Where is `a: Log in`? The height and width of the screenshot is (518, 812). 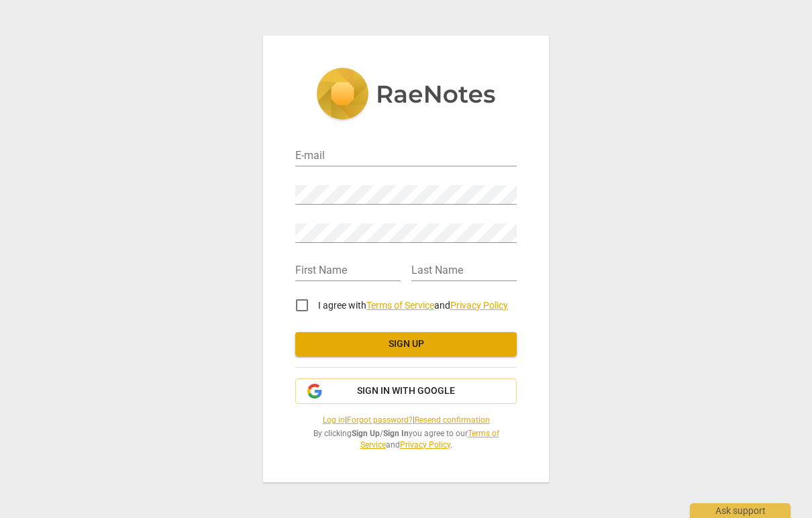 a: Log in is located at coordinates (334, 420).